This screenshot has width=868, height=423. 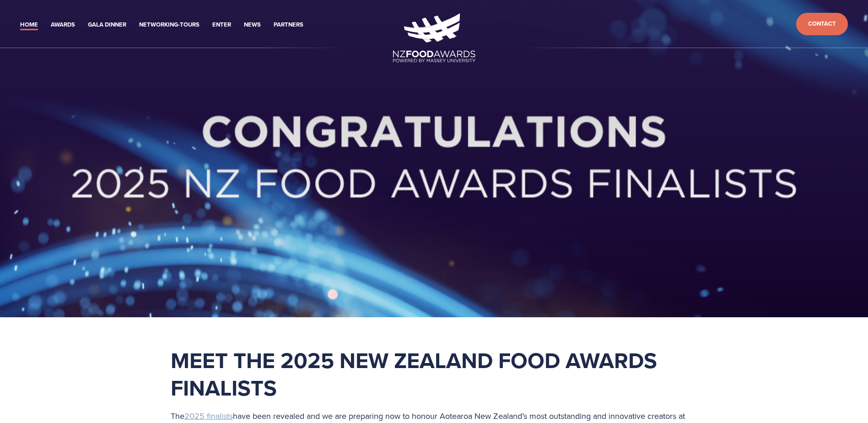 What do you see at coordinates (107, 25) in the screenshot?
I see `a: Gala Dinner` at bounding box center [107, 25].